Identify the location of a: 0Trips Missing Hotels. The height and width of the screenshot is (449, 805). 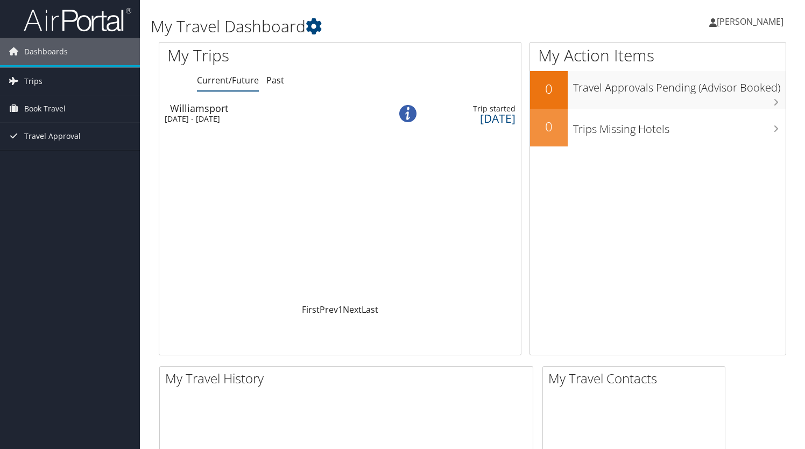
(658, 128).